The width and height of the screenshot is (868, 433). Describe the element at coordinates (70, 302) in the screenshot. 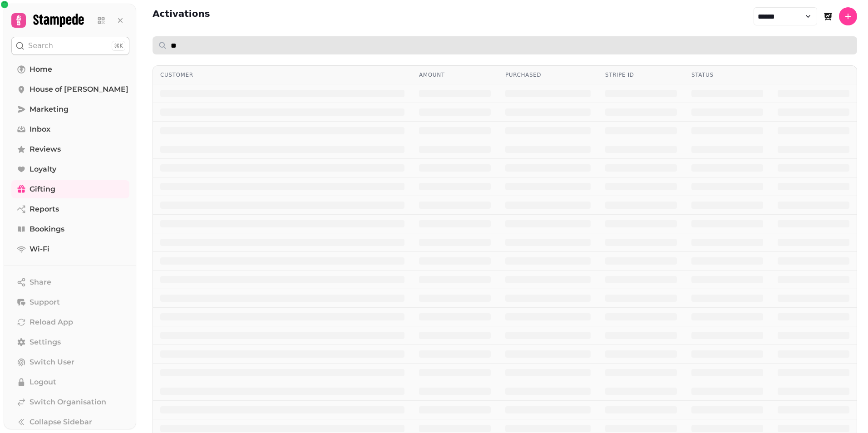

I see `button: Support` at that location.